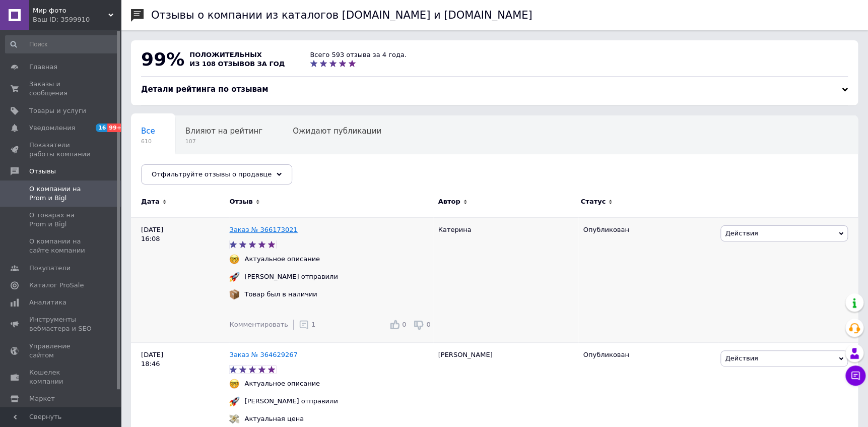  I want to click on span: 107, so click(223, 141).